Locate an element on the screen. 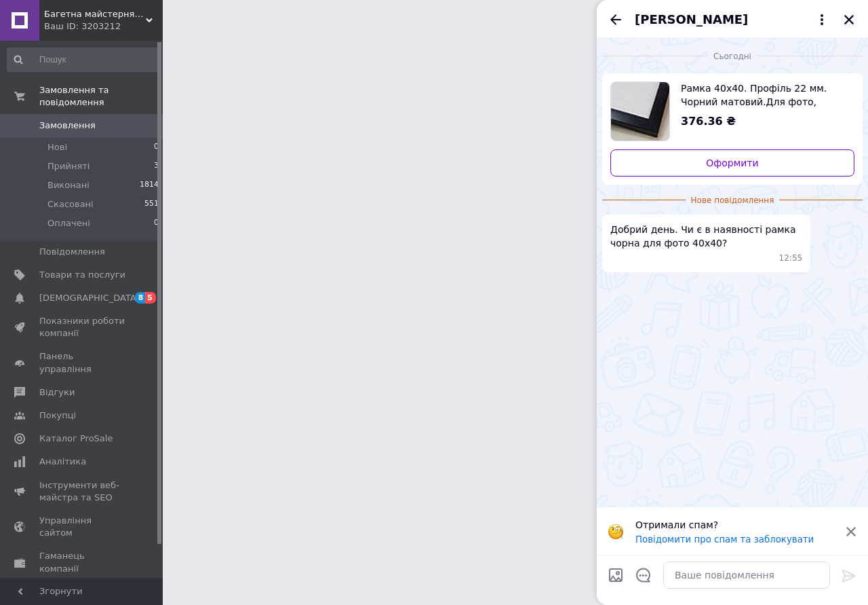 This screenshot has height=605, width=868. span: Повідомлення is located at coordinates (72, 251).